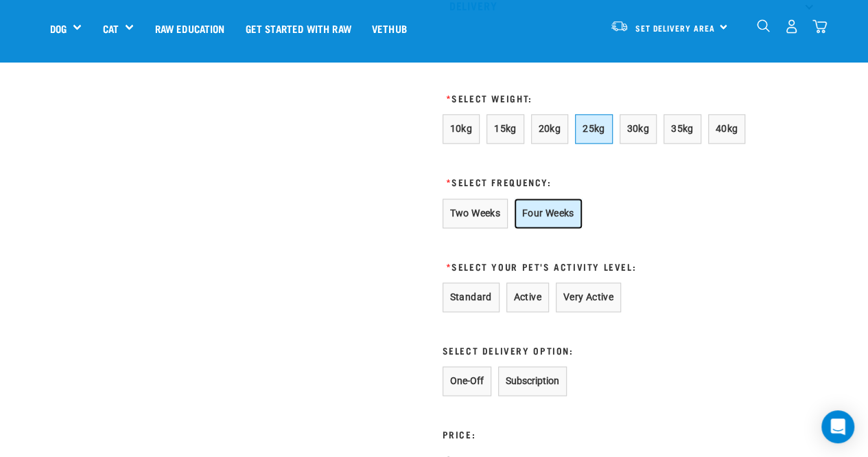  What do you see at coordinates (189, 28) in the screenshot?
I see `a: Raw Education` at bounding box center [189, 28].